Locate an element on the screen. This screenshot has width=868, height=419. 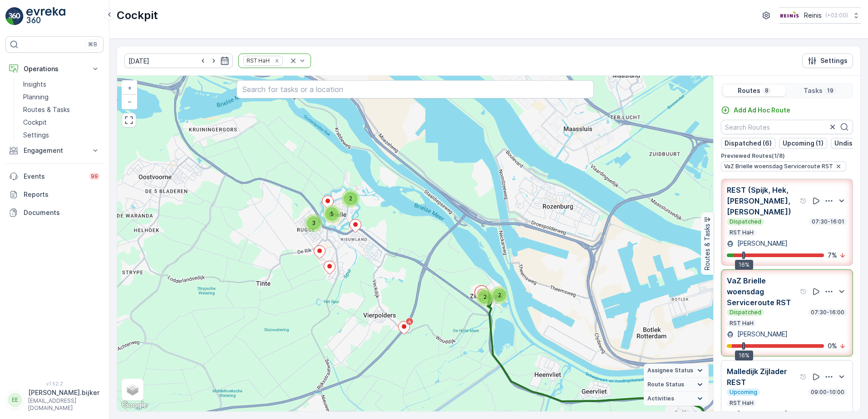
p: Previewed Routes ( 1 / 8 ) is located at coordinates (787, 156).